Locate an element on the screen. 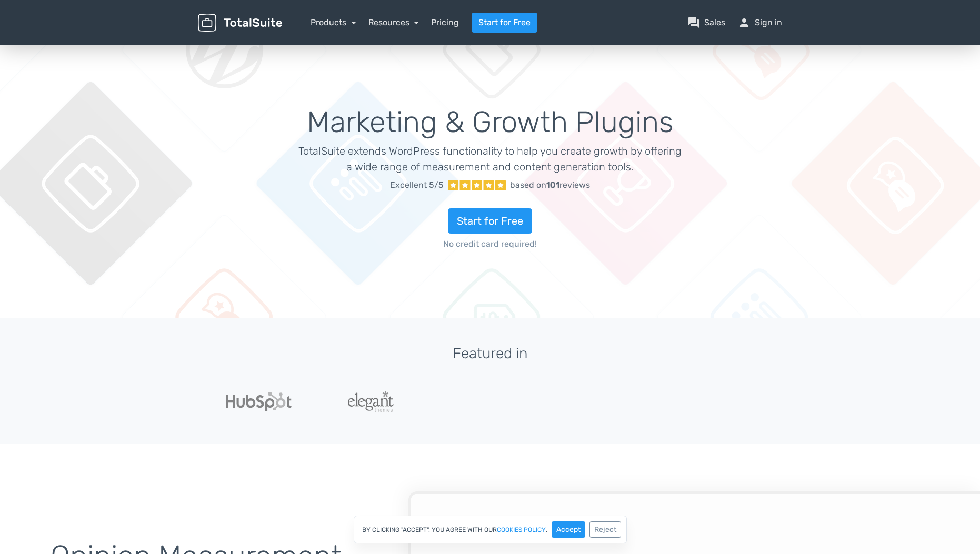  p: TotalSuite extends WordPress functionality to help you create growth by offering a wide range of ... is located at coordinates (490, 159).